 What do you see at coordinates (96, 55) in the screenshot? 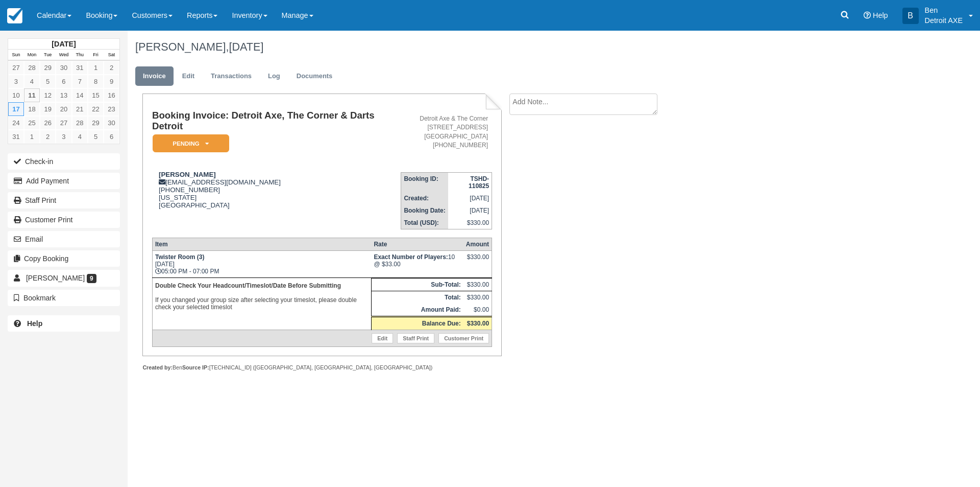
I see `th: Fri` at bounding box center [96, 55].